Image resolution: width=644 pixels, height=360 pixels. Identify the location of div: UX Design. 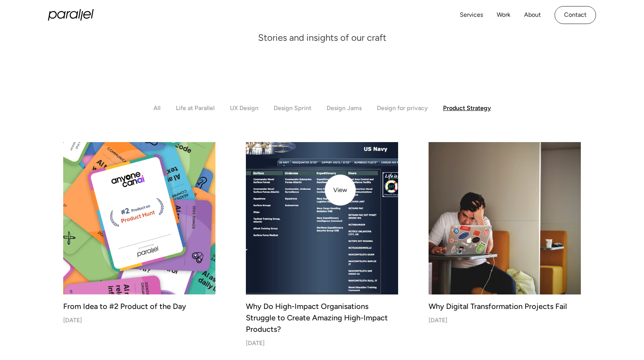
(244, 108).